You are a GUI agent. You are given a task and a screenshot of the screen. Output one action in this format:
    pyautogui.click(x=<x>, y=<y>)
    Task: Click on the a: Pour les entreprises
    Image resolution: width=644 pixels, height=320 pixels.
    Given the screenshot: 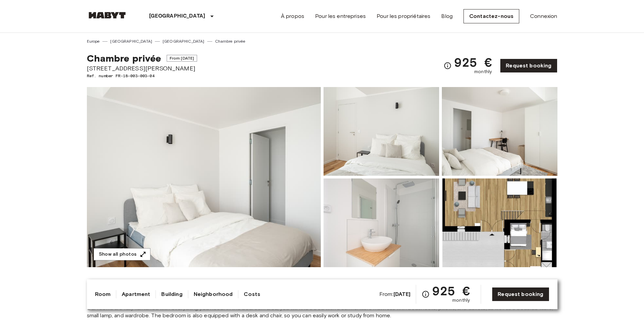 What is the action you would take?
    pyautogui.click(x=340, y=16)
    